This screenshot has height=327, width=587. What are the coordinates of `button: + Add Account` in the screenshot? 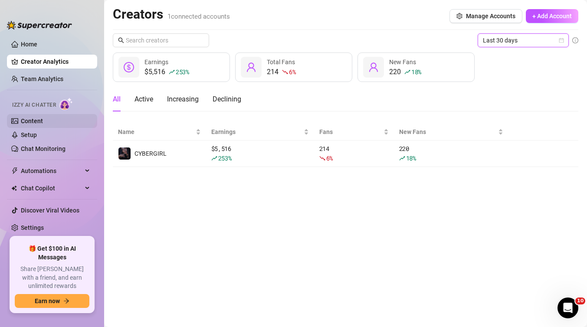 It's located at (552, 16).